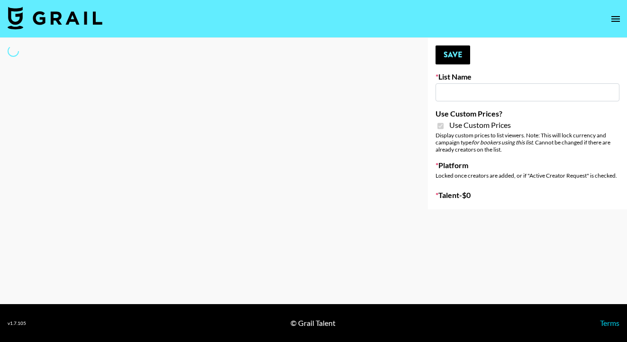 This screenshot has width=627, height=342. What do you see at coordinates (527, 142) in the screenshot?
I see `div: Display custom prices to list viewers. Note: This will lock currency and campaign type . Cannot b...` at bounding box center [527, 142].